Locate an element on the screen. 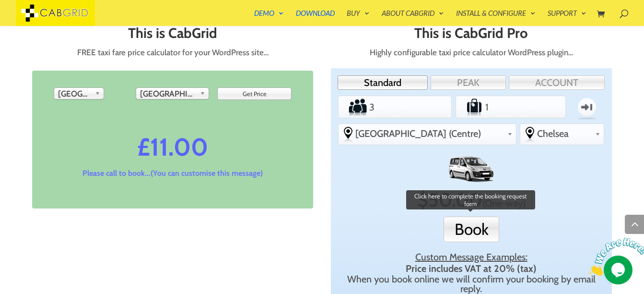 This screenshot has width=644, height=294. a: Buy is located at coordinates (358, 18).